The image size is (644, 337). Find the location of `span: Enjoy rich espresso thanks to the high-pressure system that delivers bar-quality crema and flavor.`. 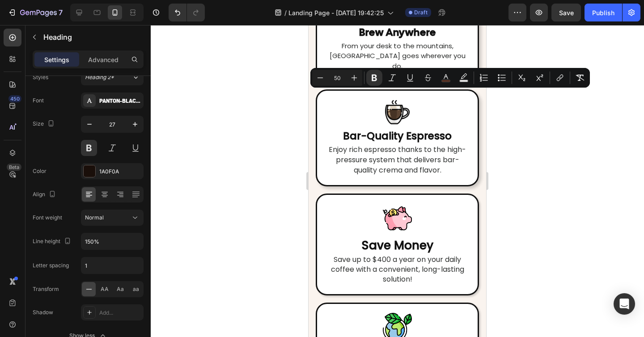

span: Enjoy rich espresso thanks to the high-pressure system that delivers bar-quality crema and flavor. is located at coordinates (89, 134).